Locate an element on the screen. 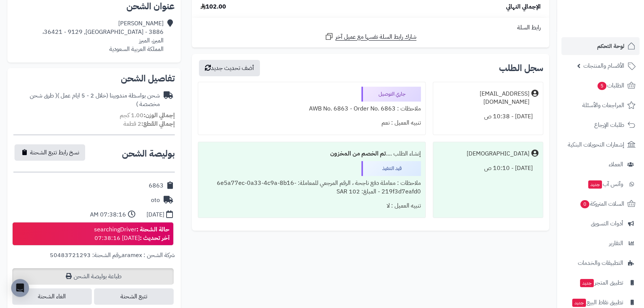  button: نسخ رابط تتبع الشحنة is located at coordinates (50, 152).